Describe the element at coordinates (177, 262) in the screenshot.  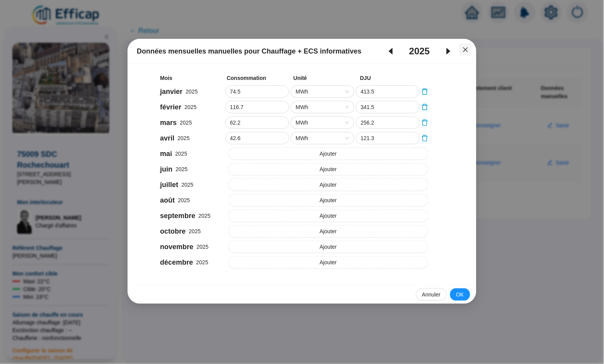
I see `span: décembre` at that location.